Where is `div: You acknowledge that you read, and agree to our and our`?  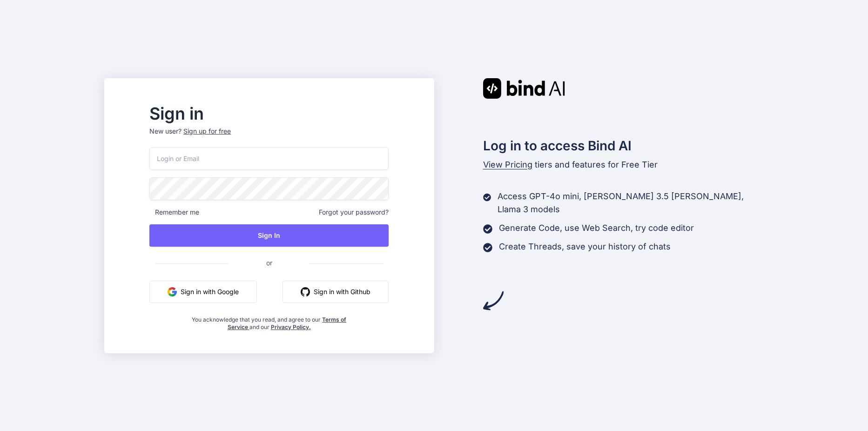
div: You acknowledge that you read, and agree to our and our is located at coordinates (269, 321).